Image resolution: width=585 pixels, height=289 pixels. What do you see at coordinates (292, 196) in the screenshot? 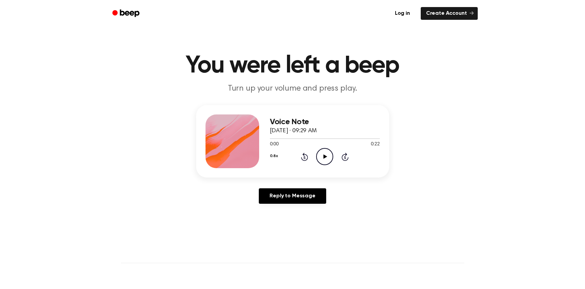
I see `a: Reply to Message` at bounding box center [292, 196].